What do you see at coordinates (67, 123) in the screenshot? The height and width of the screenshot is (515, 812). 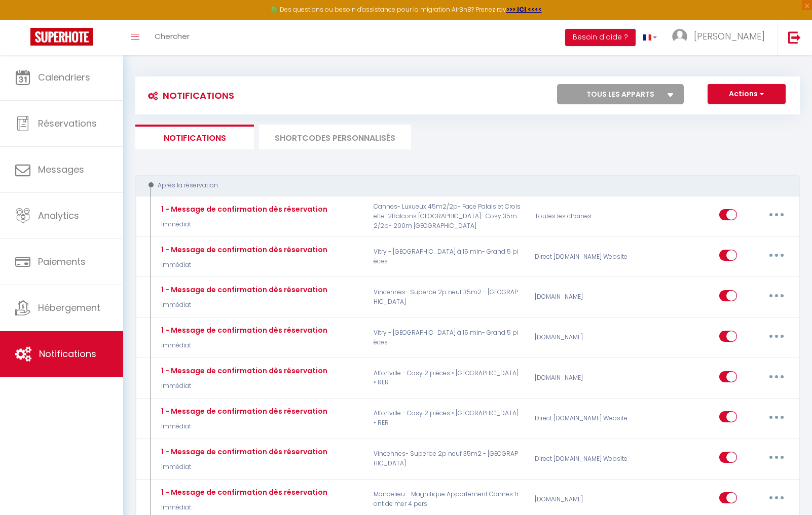 I see `span: Réservations` at bounding box center [67, 123].